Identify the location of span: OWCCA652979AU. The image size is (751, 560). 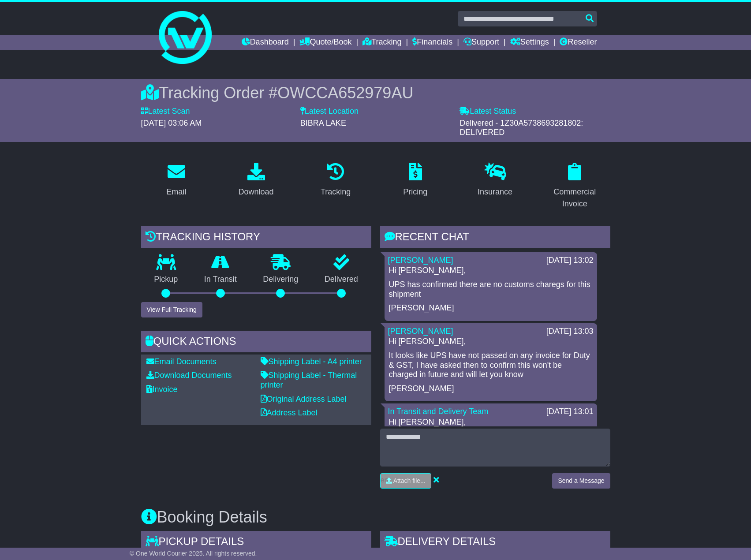
(346, 93).